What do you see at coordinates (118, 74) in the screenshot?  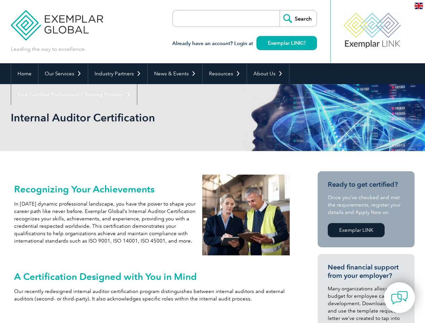 I see `a: Industry Partners` at bounding box center [118, 74].